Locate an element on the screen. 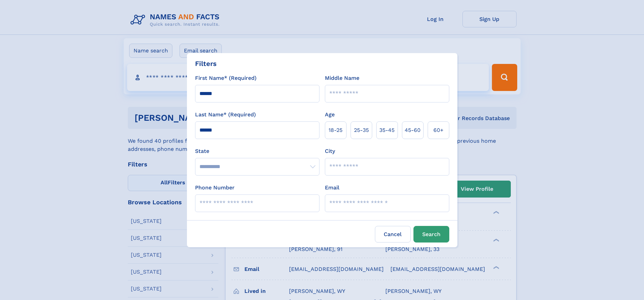 The width and height of the screenshot is (644, 300). label: Phone Number is located at coordinates (215, 188).